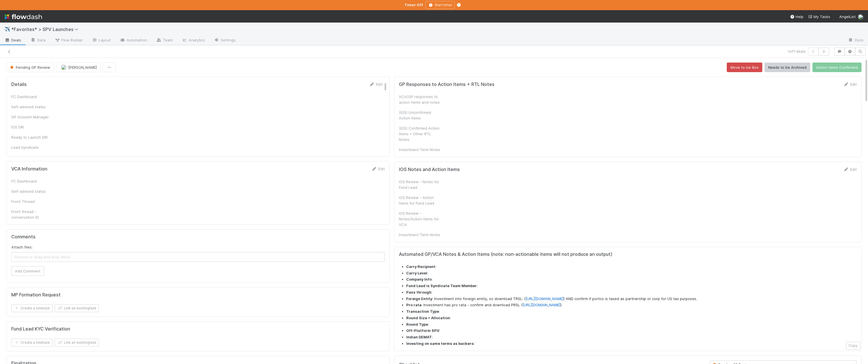  What do you see at coordinates (420, 200) in the screenshot?
I see `div: IOS Review - Action Items for Fund Lead` at bounding box center [420, 200].